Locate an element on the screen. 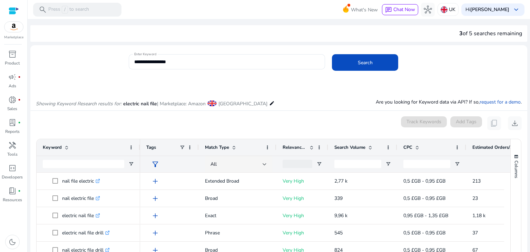  span: | Marketplace: Amazon is located at coordinates (181, 103).